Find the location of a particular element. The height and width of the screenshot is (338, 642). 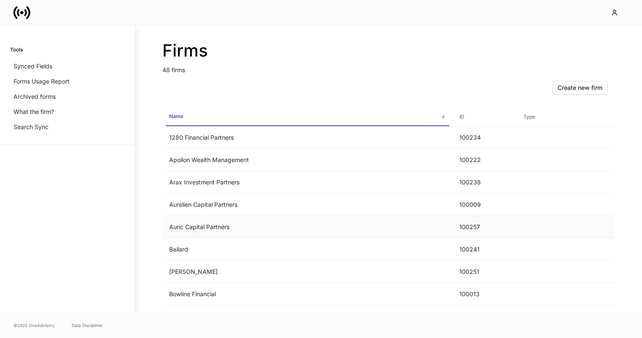

td: 100013 is located at coordinates (485, 294).